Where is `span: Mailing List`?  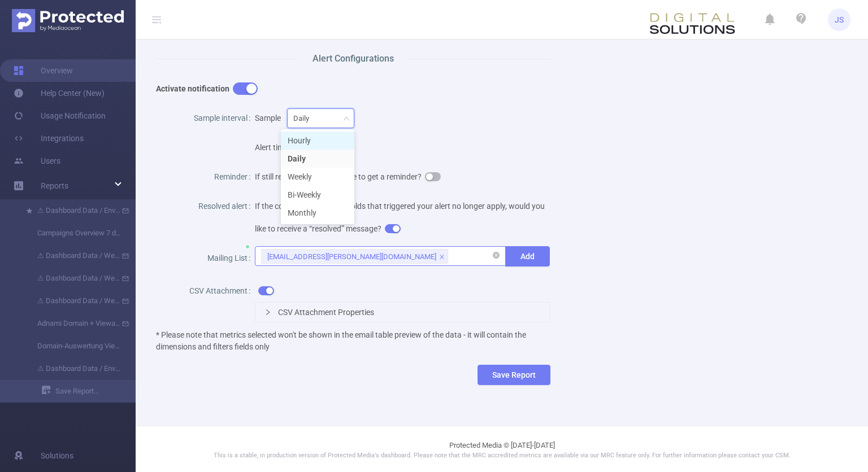 span: Mailing List is located at coordinates (227, 258).